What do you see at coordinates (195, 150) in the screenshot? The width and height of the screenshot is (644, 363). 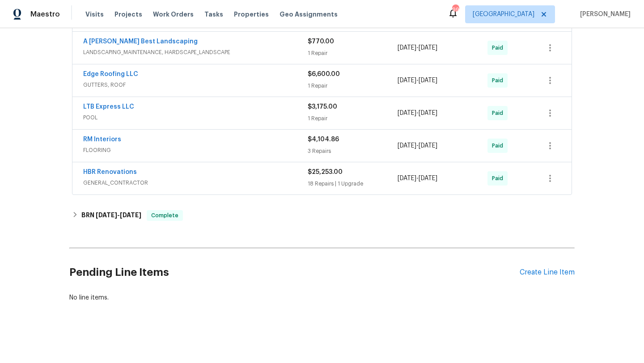 I see `span: FLOORING` at bounding box center [195, 150].